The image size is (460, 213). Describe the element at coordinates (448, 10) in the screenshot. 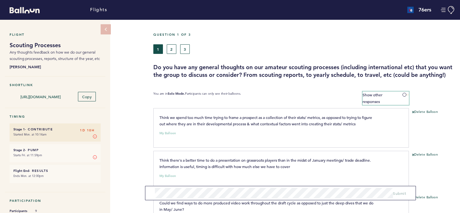

I see `button: Manage Account` at that location.